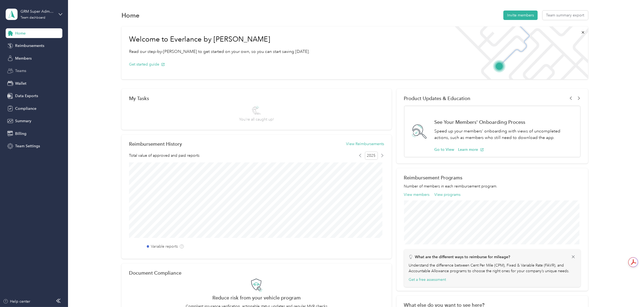 This screenshot has height=307, width=644. Describe the element at coordinates (20, 33) in the screenshot. I see `span: Home` at that location.